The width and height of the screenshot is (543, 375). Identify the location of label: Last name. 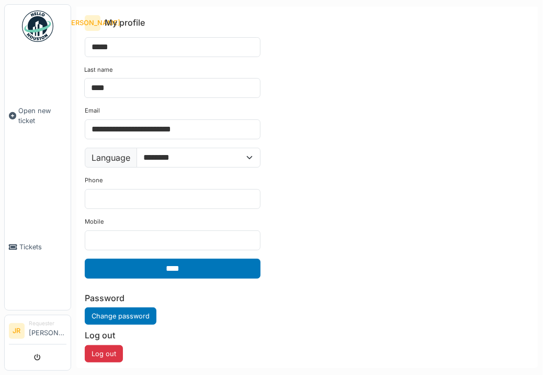
(98, 70).